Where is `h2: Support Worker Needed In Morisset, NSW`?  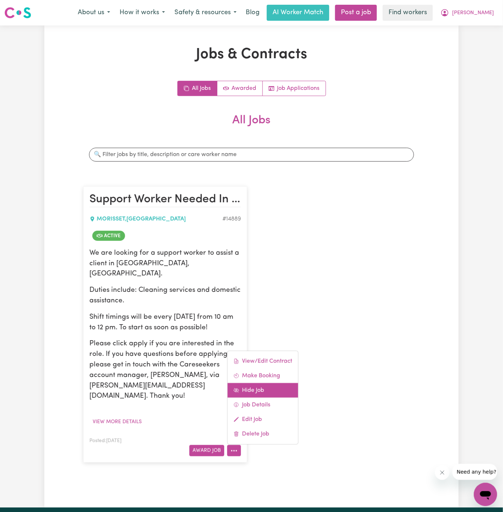 h2: Support Worker Needed In Morisset, NSW is located at coordinates (165, 200).